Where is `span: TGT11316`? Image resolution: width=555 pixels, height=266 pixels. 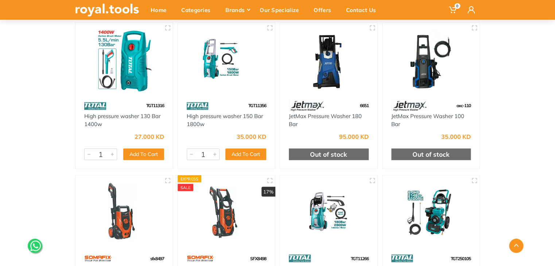 span: TGT11316 is located at coordinates (155, 105).